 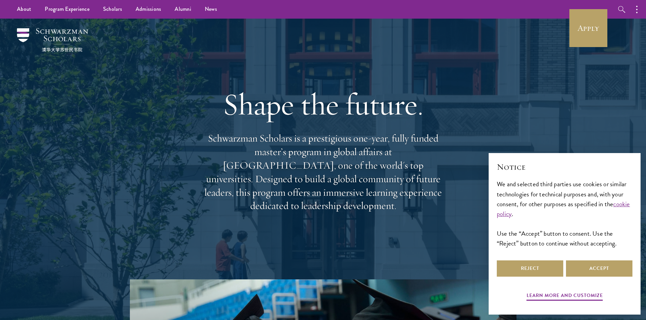 What do you see at coordinates (530, 269) in the screenshot?
I see `button: Reject` at bounding box center [530, 269].